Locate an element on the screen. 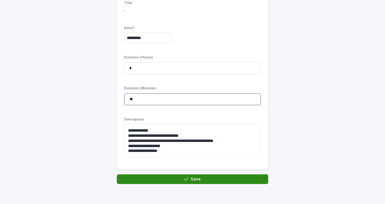  span: Duration (Hours) is located at coordinates (138, 57).